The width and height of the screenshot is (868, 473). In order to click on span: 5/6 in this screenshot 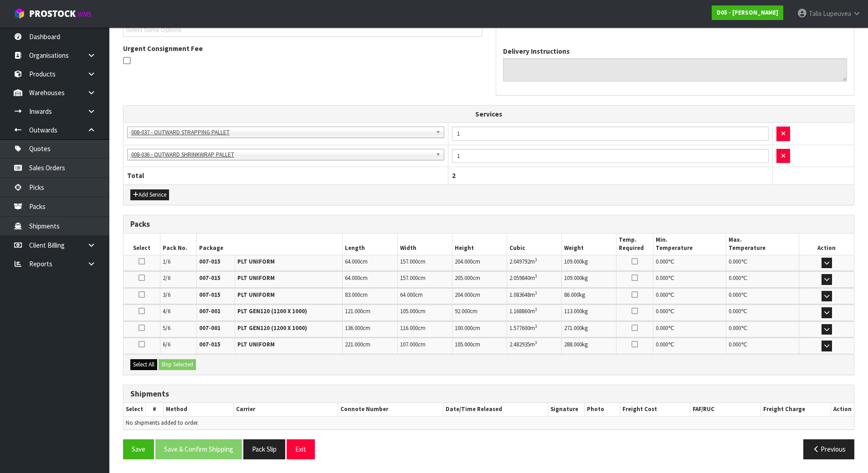, I will do `click(167, 328)`.